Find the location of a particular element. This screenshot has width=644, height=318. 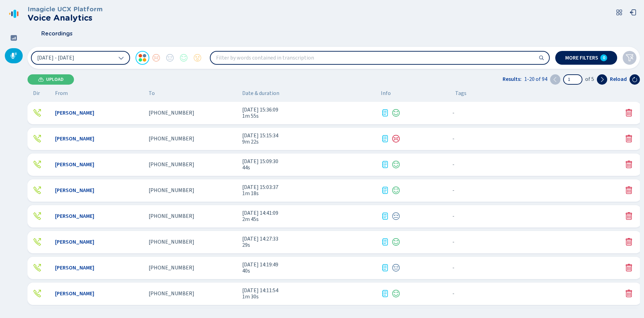

span: 1m 55s is located at coordinates (308, 116).